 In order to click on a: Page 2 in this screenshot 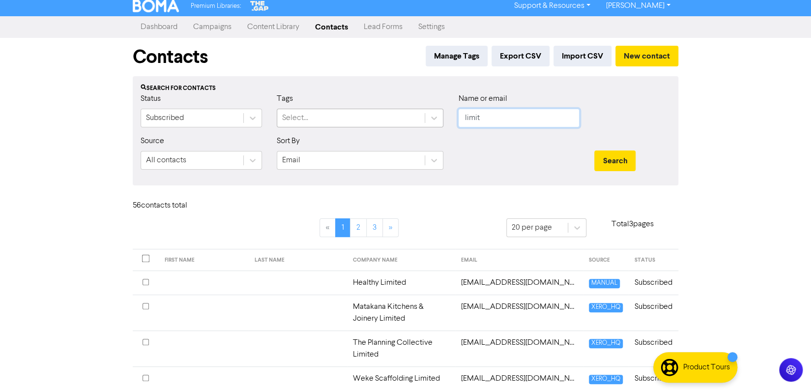, I will do `click(358, 228)`.